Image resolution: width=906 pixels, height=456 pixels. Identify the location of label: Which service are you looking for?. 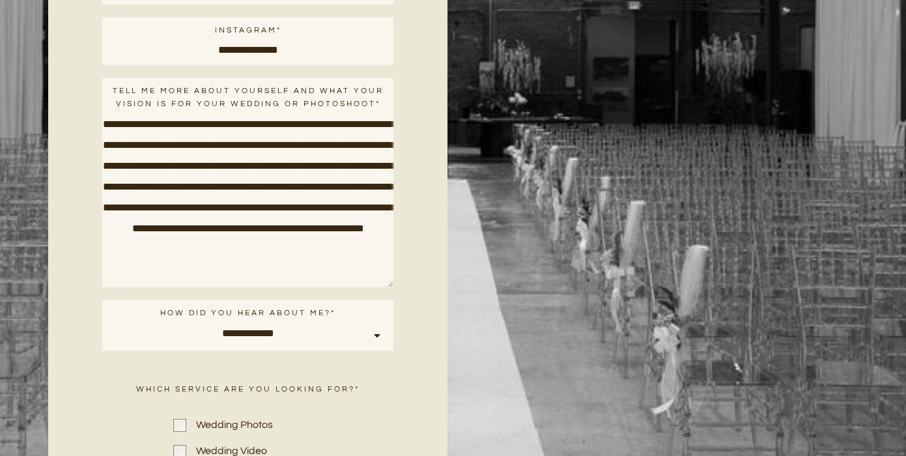
(247, 393).